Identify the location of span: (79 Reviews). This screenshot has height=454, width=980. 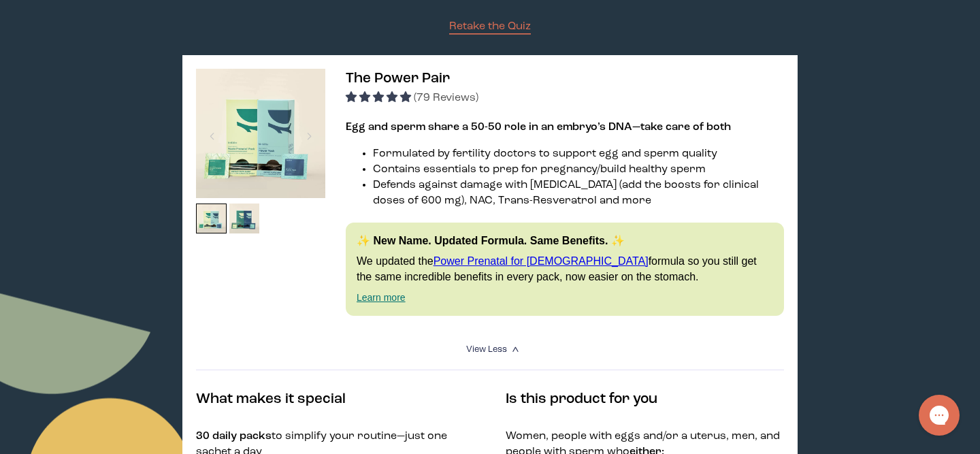
(446, 98).